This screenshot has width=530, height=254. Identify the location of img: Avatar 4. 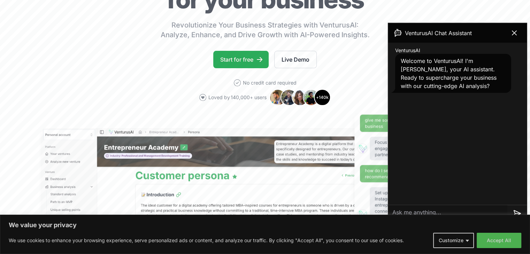
(311, 97).